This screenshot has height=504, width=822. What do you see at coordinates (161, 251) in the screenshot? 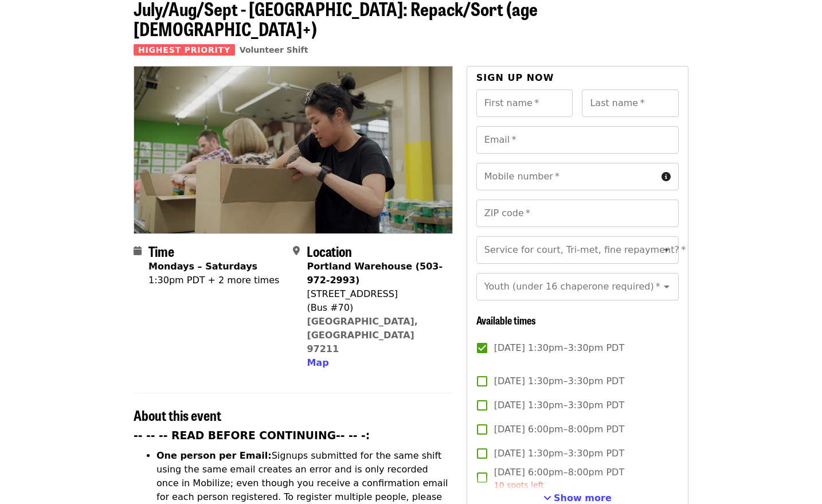
I see `span: Time` at bounding box center [161, 251].